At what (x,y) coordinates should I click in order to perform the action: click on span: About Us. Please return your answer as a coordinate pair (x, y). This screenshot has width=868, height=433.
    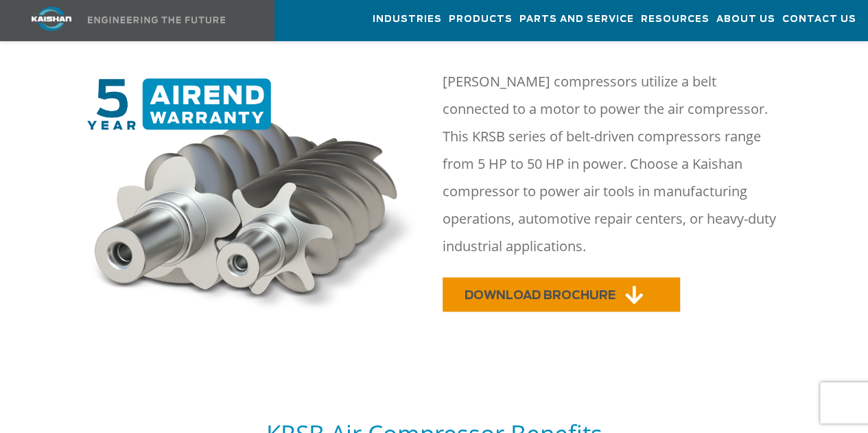
    Looking at the image, I should click on (746, 19).